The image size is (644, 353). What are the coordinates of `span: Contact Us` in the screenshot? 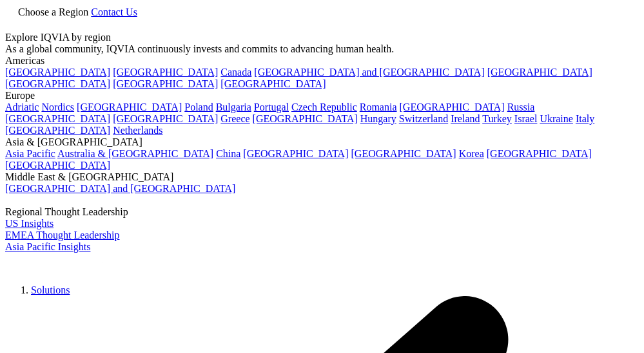 It's located at (114, 12).